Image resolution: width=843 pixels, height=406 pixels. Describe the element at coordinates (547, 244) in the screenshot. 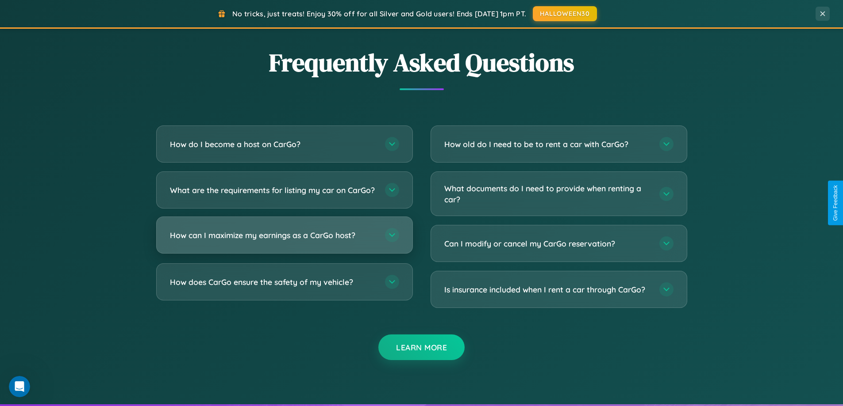

I see `h3: Can I modify or cancel my CarGo reservation?` at that location.